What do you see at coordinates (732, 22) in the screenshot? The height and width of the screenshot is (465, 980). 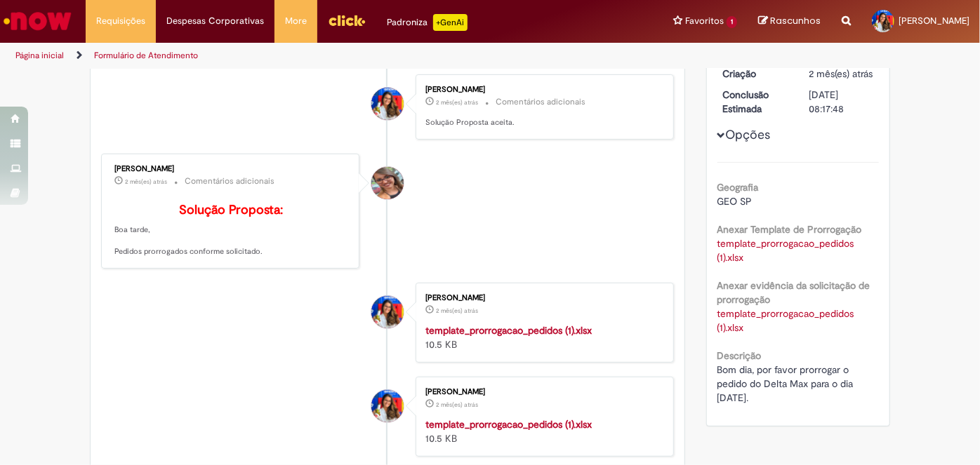 I see `span: 1` at bounding box center [732, 22].